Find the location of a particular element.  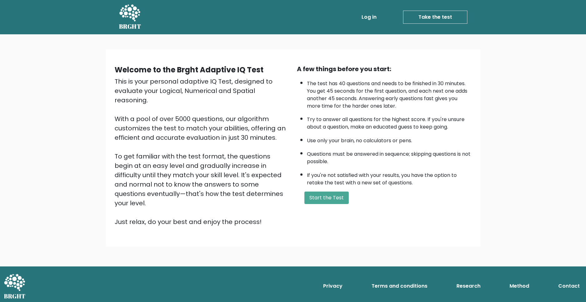

a: Privacy is located at coordinates (333, 286).